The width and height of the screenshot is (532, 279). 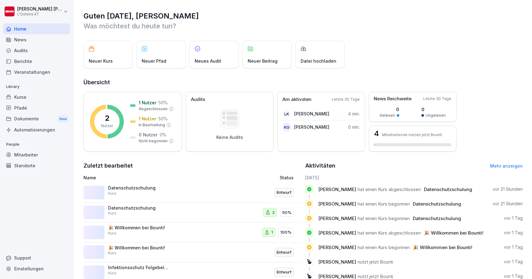 What do you see at coordinates (192, 252) in the screenshot?
I see `a: 🎉 Willkommen bei Bounti!KursEntwurf` at bounding box center [192, 252].